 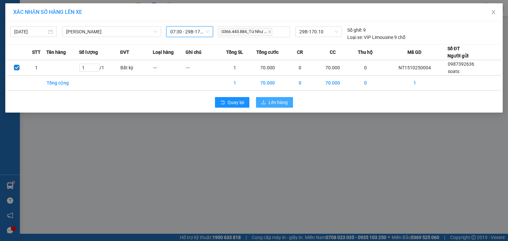 I want to click on button: uploadLên hàng, so click(x=274, y=103).